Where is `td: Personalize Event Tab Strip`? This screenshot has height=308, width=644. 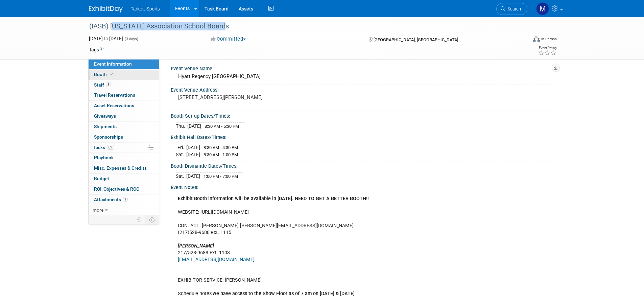 td: Personalize Event Tab Strip is located at coordinates (139, 220).